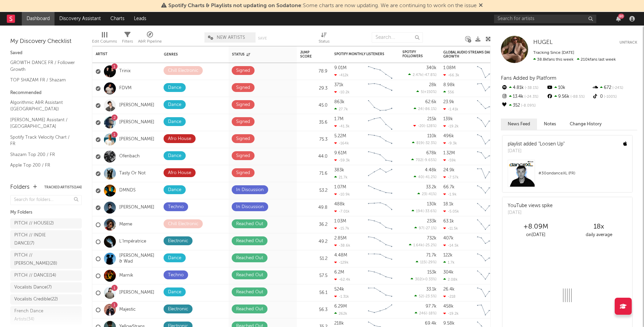 The image size is (644, 327). What do you see at coordinates (34, 223) in the screenshot?
I see `div: PITCH // HOUSE ( 2 )` at bounding box center [34, 223].